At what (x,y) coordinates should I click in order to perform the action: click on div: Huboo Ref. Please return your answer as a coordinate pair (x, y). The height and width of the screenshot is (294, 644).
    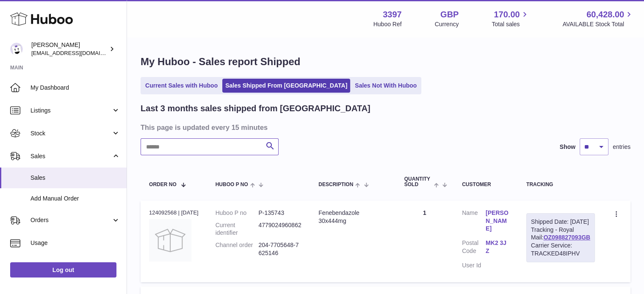
    Looking at the image, I should click on (387, 24).